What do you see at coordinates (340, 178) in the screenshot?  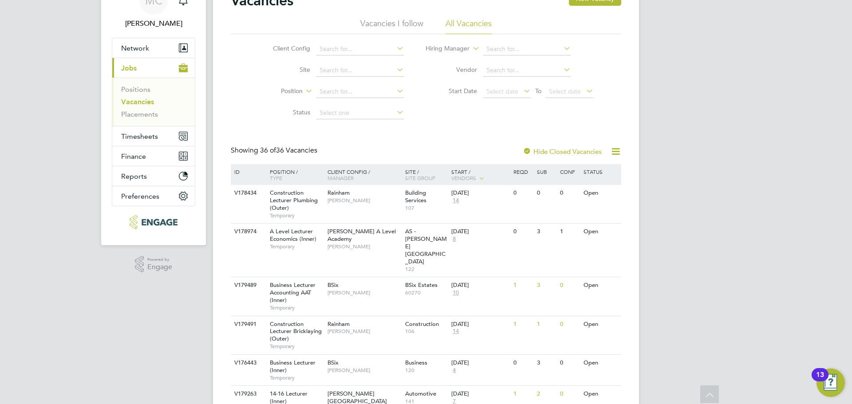 I see `span: Manager` at bounding box center [340, 178].